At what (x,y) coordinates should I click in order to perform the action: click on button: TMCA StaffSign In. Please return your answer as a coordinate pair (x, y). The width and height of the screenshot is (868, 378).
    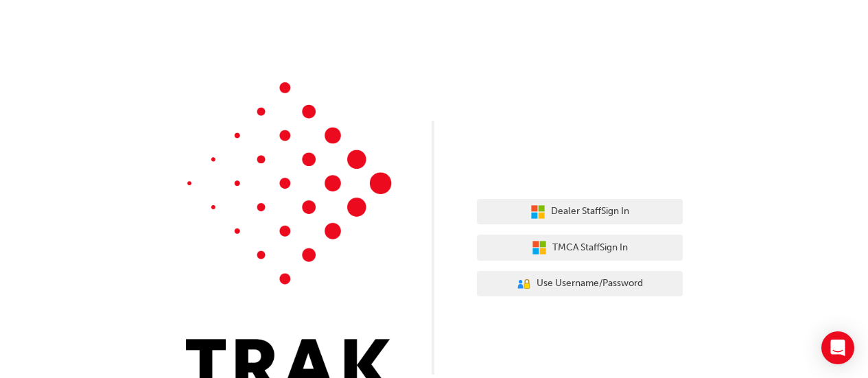
    Looking at the image, I should click on (580, 247).